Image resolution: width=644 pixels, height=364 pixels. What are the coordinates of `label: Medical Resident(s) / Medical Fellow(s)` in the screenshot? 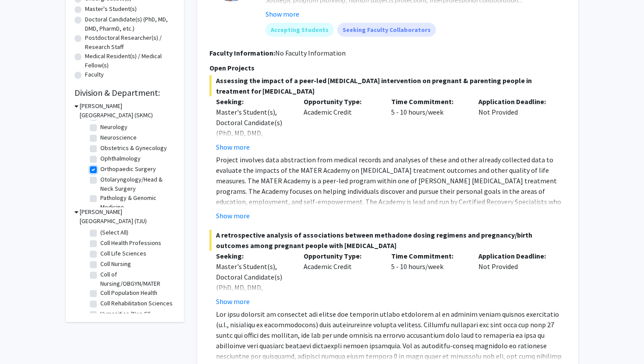 It's located at (130, 61).